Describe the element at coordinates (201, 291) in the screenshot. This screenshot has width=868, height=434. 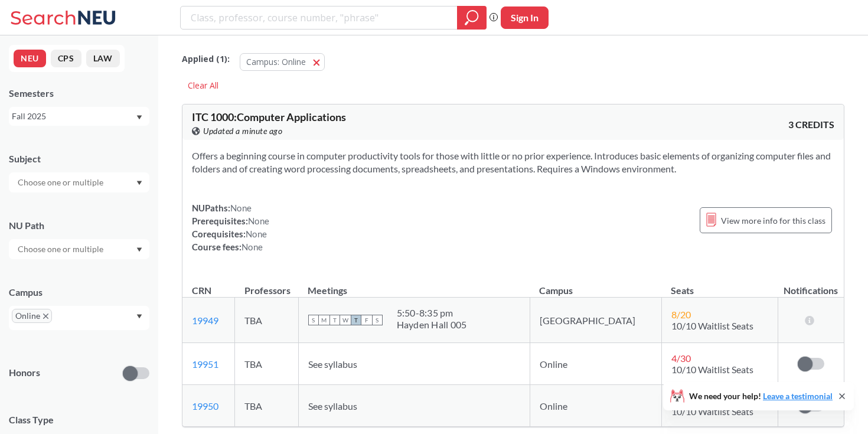
I see `div: CRN` at that location.